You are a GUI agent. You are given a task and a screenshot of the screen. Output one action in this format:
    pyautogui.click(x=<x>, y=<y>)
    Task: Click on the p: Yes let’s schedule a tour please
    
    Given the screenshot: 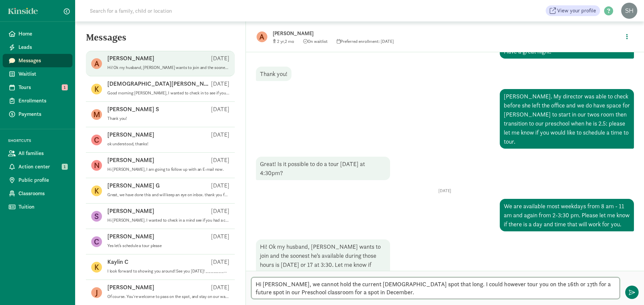 What is the action you would take?
    pyautogui.click(x=169, y=246)
    